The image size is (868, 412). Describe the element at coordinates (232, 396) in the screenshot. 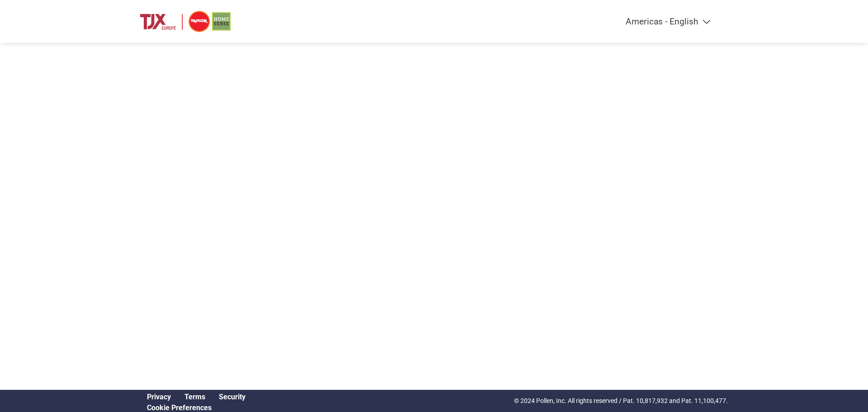

I see `a: Security` at that location.